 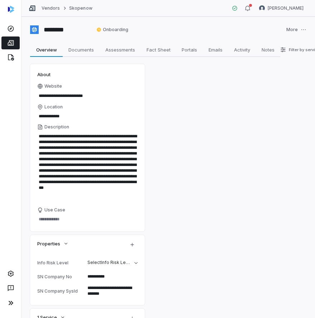 I want to click on span: Description, so click(x=57, y=127).